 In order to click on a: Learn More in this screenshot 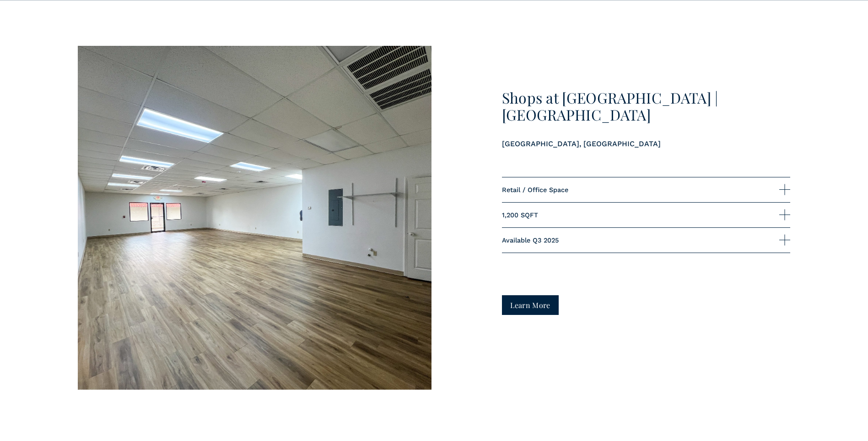, I will do `click(530, 305)`.